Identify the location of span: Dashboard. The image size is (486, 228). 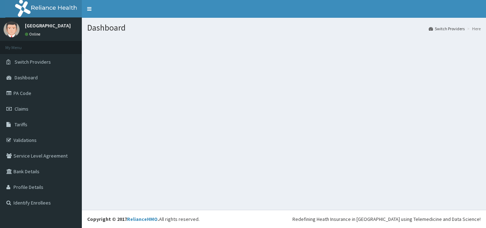
(26, 78).